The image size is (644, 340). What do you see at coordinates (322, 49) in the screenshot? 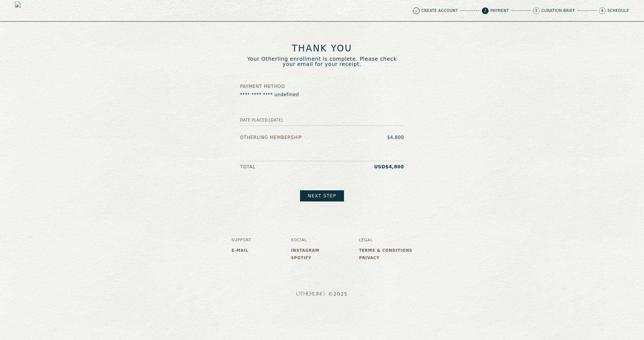
I see `h1: Thank you` at bounding box center [322, 49].